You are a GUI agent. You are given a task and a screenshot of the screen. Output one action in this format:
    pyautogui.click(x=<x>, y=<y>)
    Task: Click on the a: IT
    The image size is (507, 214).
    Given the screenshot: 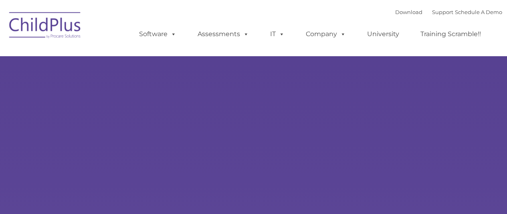 What is the action you would take?
    pyautogui.click(x=277, y=34)
    